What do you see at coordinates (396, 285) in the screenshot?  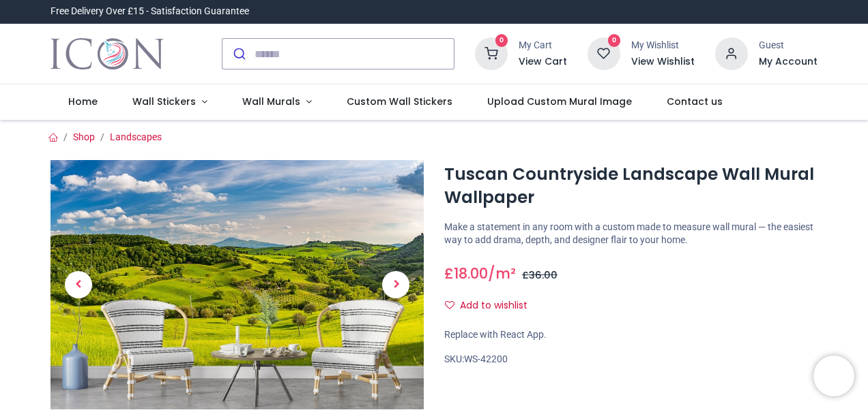 I see `span: Next` at bounding box center [396, 285].